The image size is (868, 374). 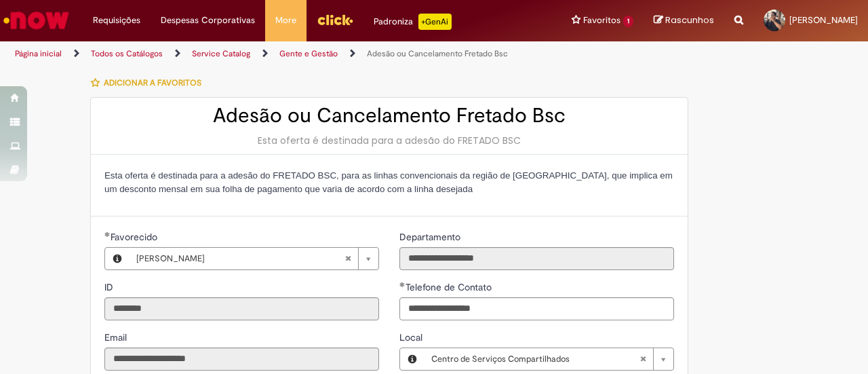 What do you see at coordinates (389, 141) in the screenshot?
I see `div: Esta oferta é destinada para a adesão do FRETADO BSC` at bounding box center [389, 141].